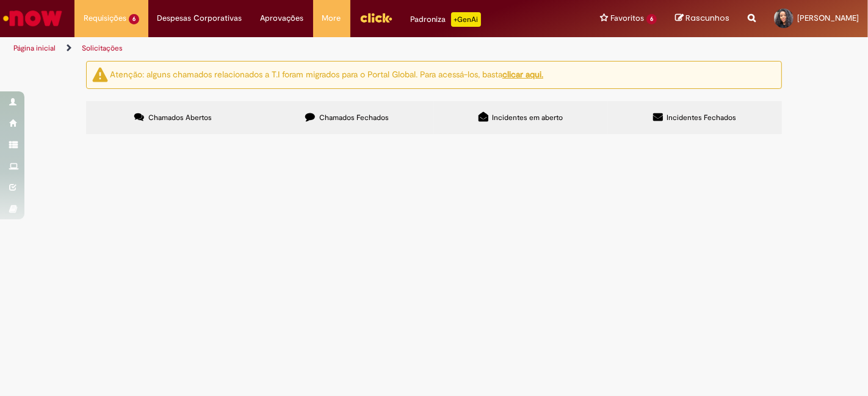  Describe the element at coordinates (354, 118) in the screenshot. I see `span: Chamados Fechados` at that location.